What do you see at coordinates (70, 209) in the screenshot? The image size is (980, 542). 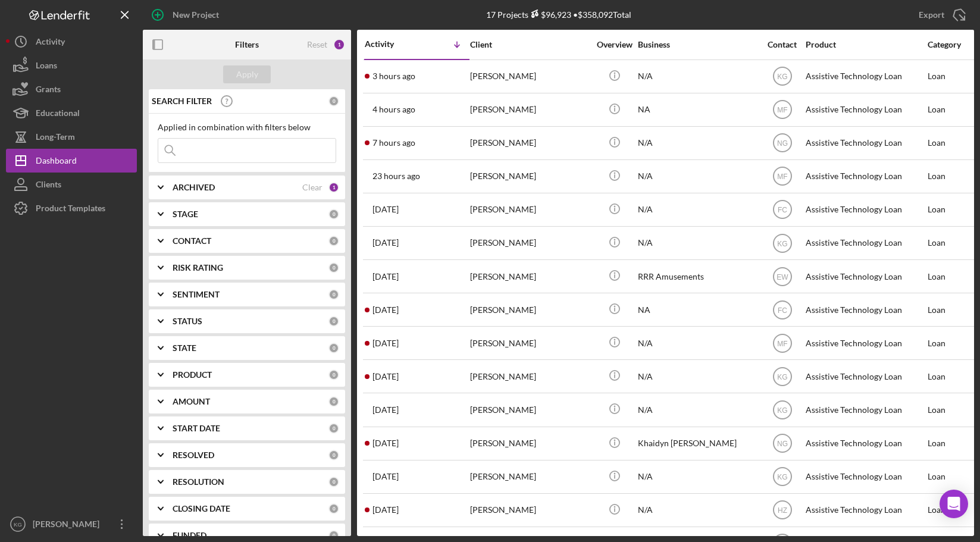 I see `div: Product Templates` at bounding box center [70, 209].